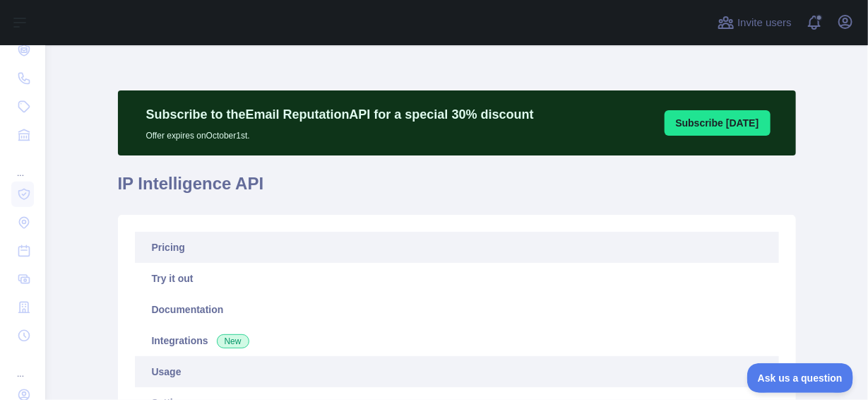 This screenshot has width=868, height=400. Describe the element at coordinates (457, 310) in the screenshot. I see `a: Documentation` at that location.